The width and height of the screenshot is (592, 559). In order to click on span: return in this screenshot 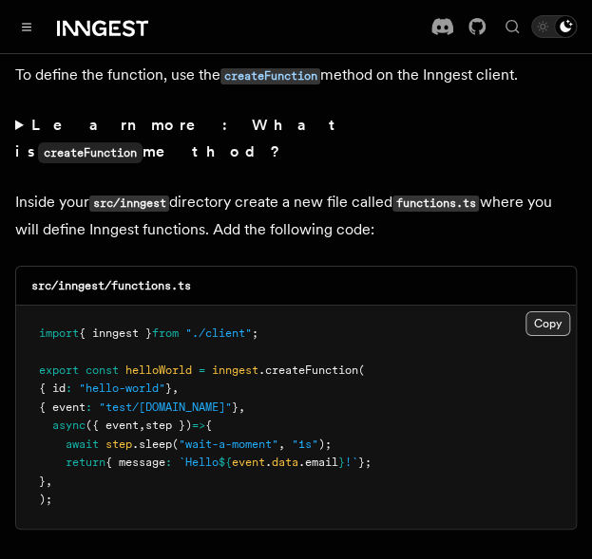, I will do `click(85, 463)`.